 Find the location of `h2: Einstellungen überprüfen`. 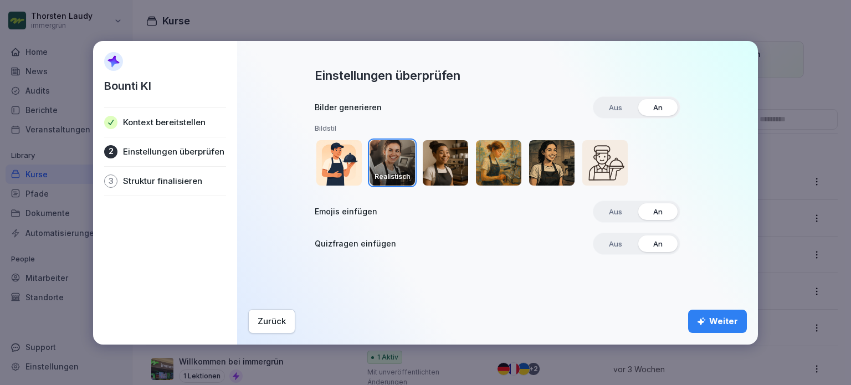

h2: Einstellungen überprüfen is located at coordinates (387, 75).